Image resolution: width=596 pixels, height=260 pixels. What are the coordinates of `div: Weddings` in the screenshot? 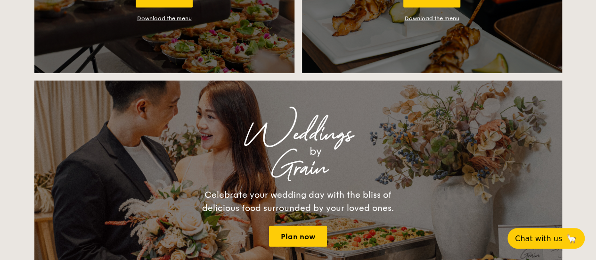 It's located at (298, 134).